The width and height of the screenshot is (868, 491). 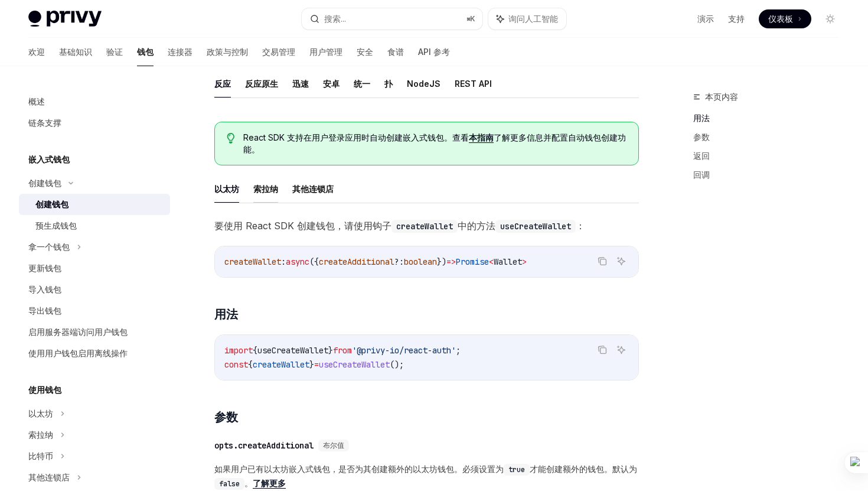 What do you see at coordinates (362, 83) in the screenshot?
I see `button: 统一` at bounding box center [362, 83].